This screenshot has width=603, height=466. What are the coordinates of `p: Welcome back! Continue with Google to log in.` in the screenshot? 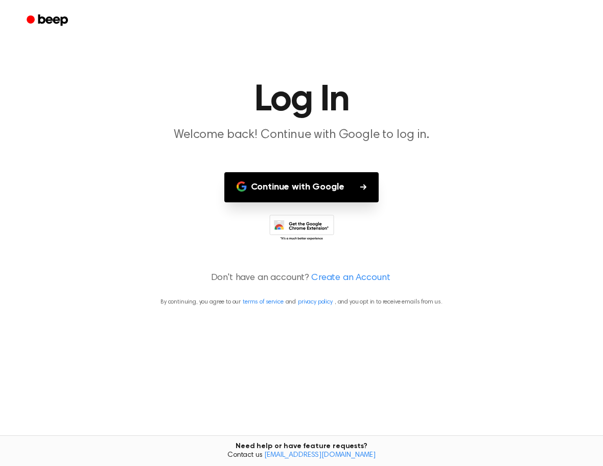 It's located at (301, 135).